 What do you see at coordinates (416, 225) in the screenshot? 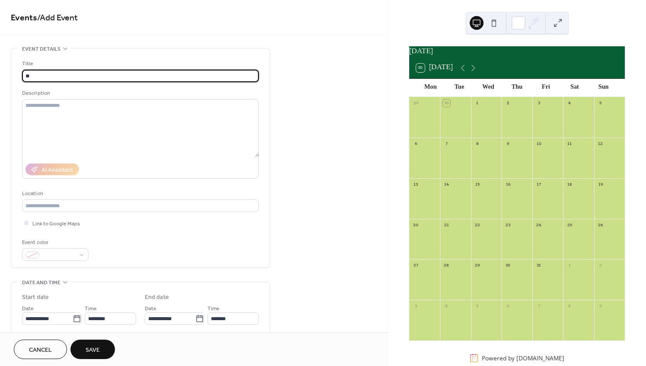
I see `div: 20` at bounding box center [416, 225].